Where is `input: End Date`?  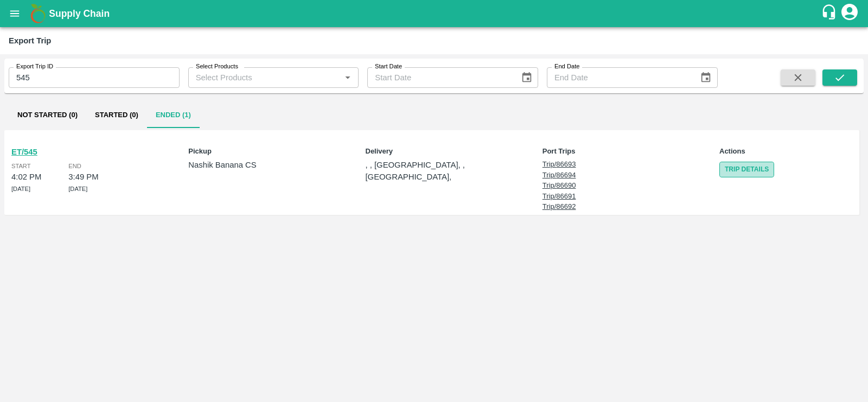 input: End Date is located at coordinates (619, 78).